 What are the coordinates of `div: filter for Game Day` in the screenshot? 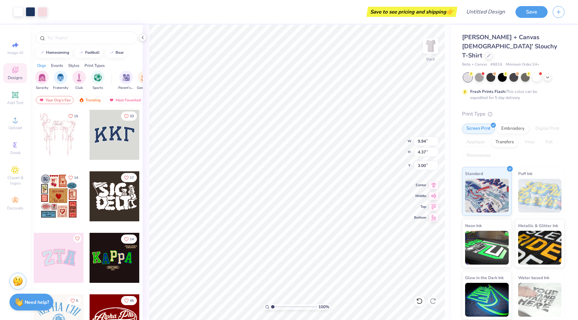 It's located at (145, 80).